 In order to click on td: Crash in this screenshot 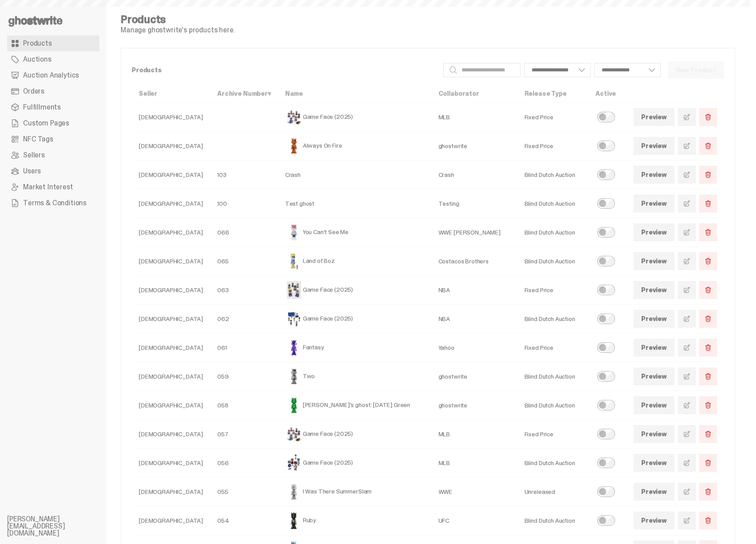, I will do `click(355, 175)`.